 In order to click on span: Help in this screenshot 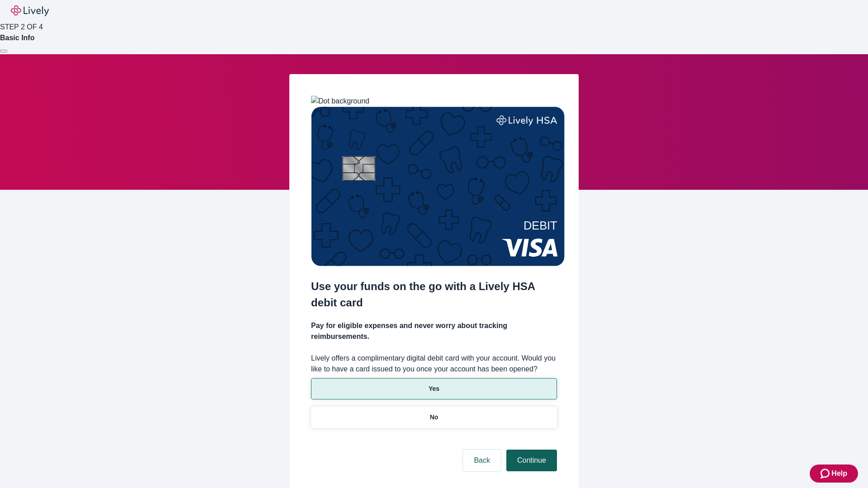, I will do `click(839, 473)`.